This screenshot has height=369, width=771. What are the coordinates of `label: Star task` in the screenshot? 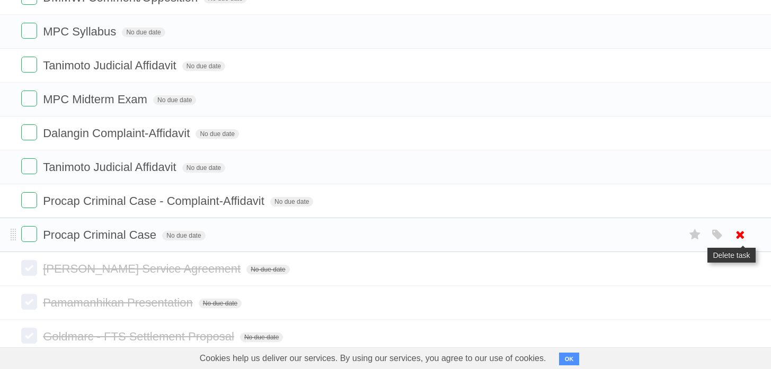 It's located at (695, 235).